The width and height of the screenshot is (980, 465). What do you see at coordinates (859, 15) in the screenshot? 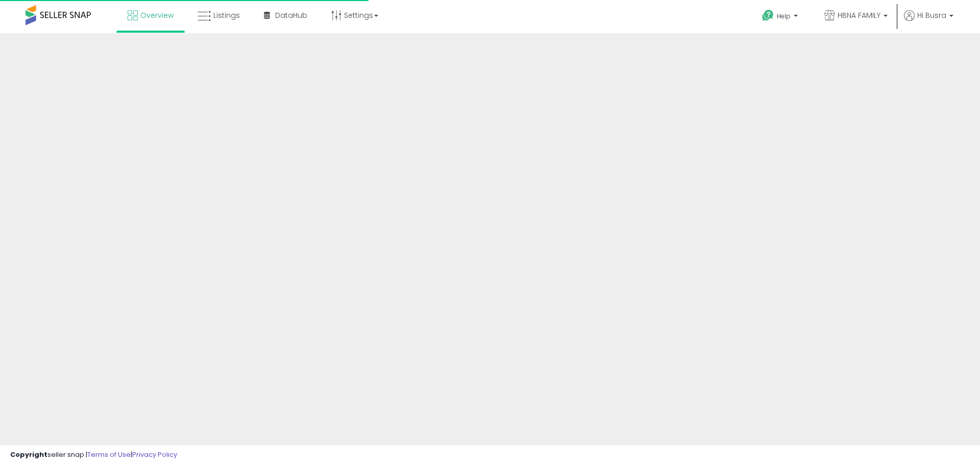
I see `span: HBNA FAMILY` at bounding box center [859, 15].